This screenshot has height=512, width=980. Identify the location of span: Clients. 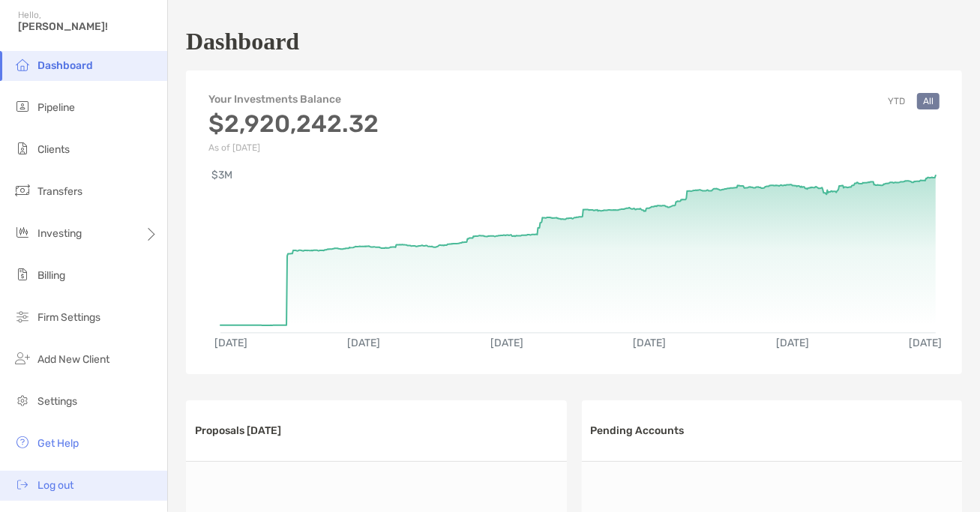
(53, 149).